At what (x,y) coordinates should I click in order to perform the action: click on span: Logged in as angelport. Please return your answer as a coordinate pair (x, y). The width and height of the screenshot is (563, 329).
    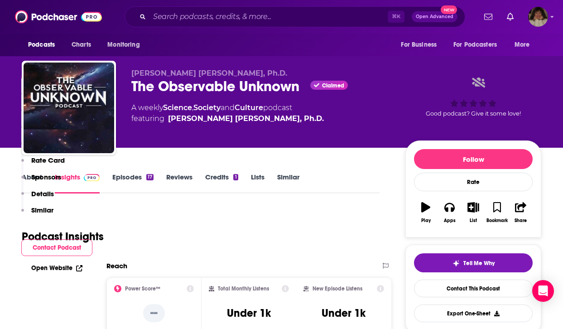
    Looking at the image, I should click on (538, 17).